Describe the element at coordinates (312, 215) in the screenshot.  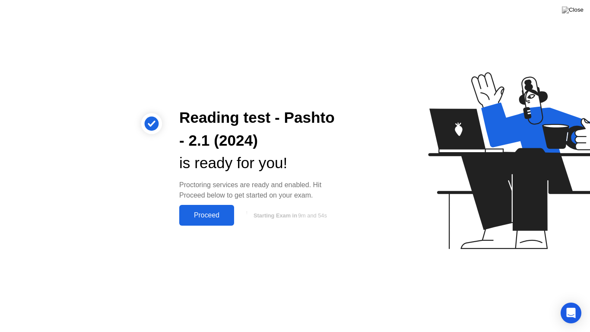
I see `span: 9m and 54s` at that location.